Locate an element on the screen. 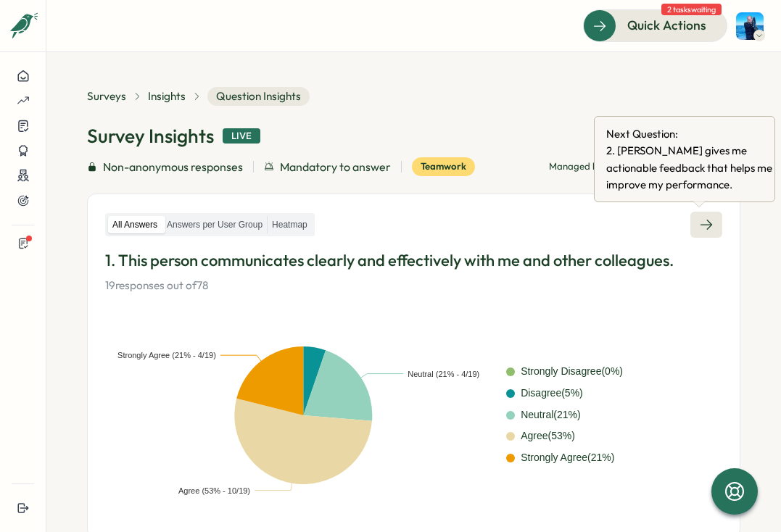  span: Surveys is located at coordinates (107, 96).